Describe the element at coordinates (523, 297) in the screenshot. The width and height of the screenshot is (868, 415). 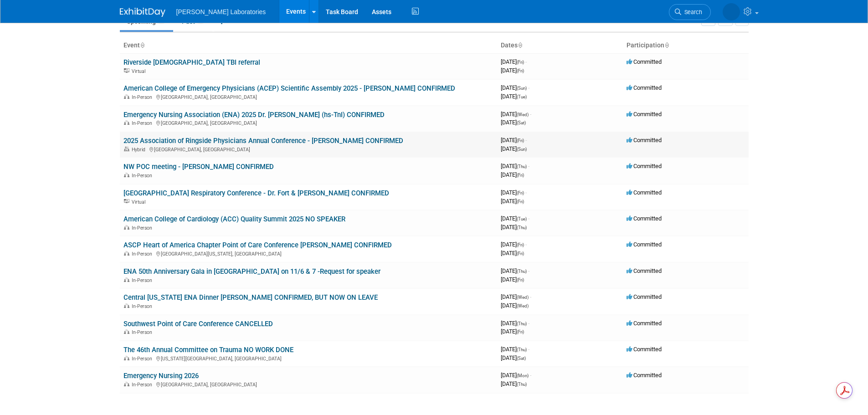
I see `span: (Wed)` at that location.